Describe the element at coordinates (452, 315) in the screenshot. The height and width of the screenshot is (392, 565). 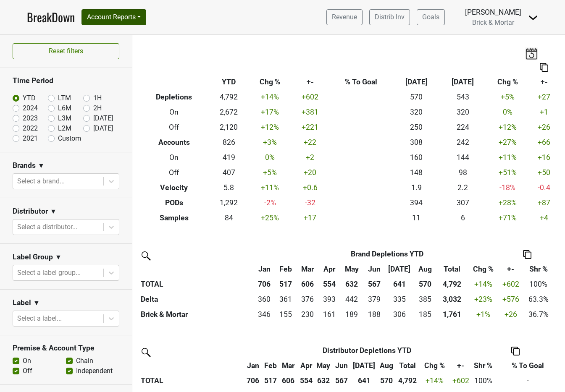
I see `div: 1,761` at that location.